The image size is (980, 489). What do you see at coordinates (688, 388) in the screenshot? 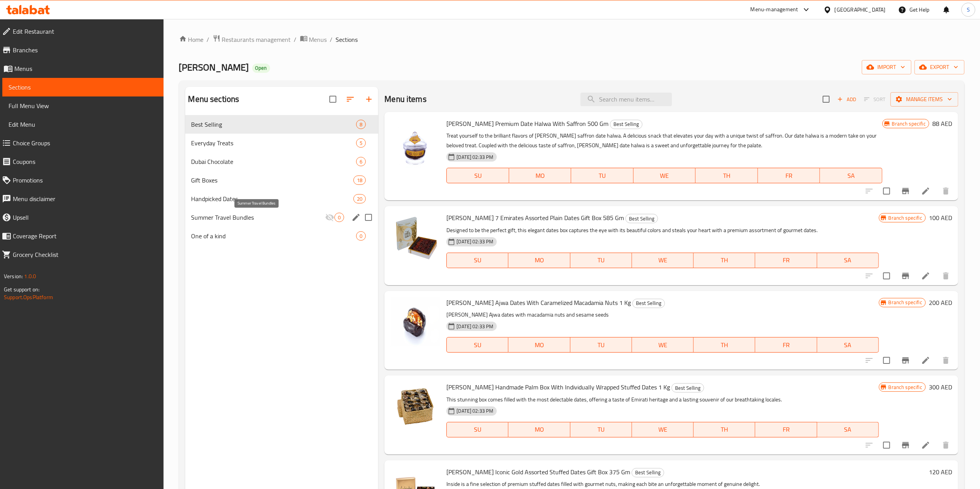
I see `span: Best Selling` at bounding box center [688, 388].